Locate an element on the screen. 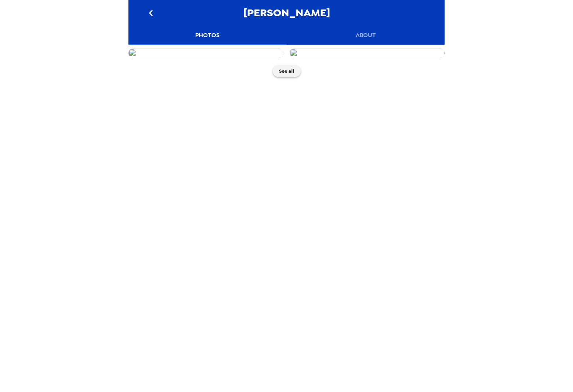  button: Photos is located at coordinates (207, 35).